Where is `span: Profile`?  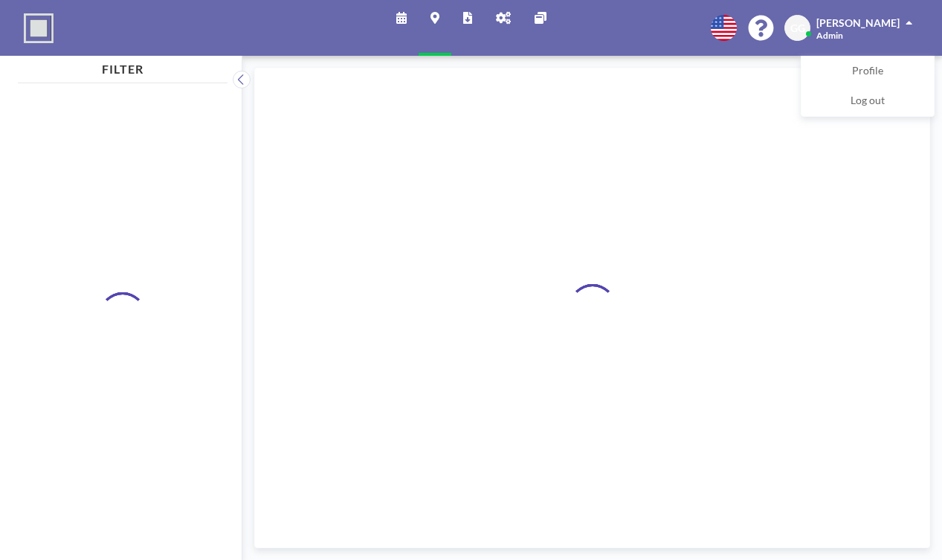 span: Profile is located at coordinates (868, 71).